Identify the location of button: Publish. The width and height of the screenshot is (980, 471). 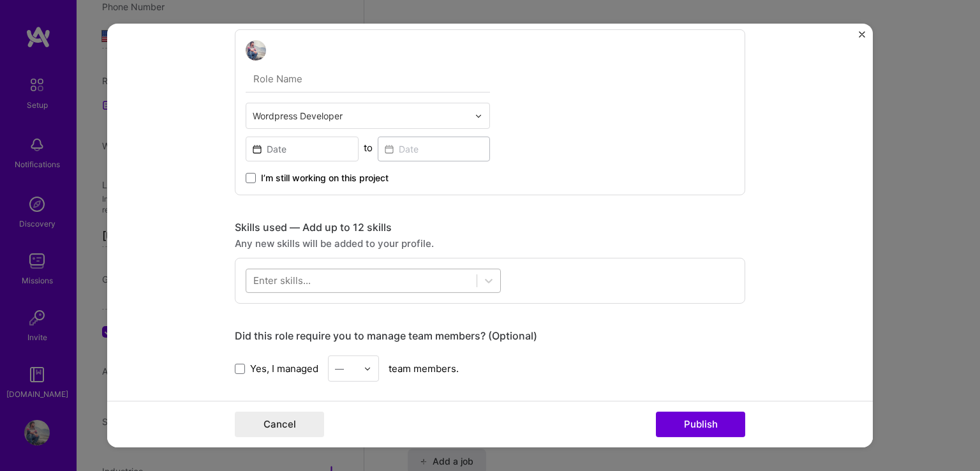
(701, 425).